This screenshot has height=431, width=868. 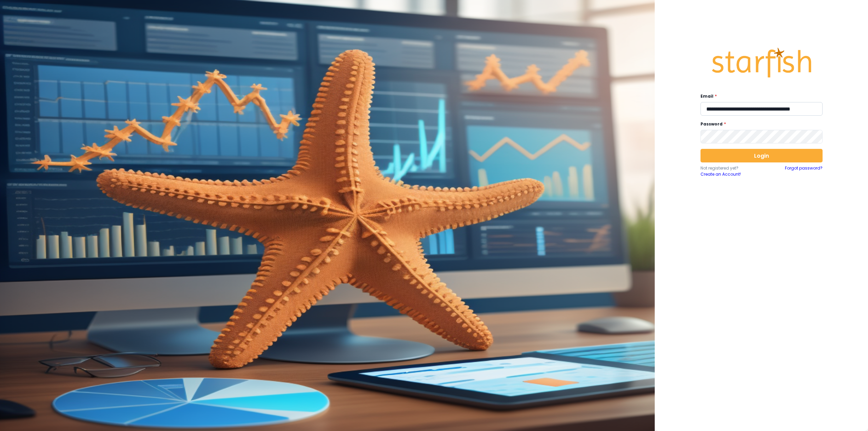 I want to click on a: Create an Account!, so click(x=731, y=175).